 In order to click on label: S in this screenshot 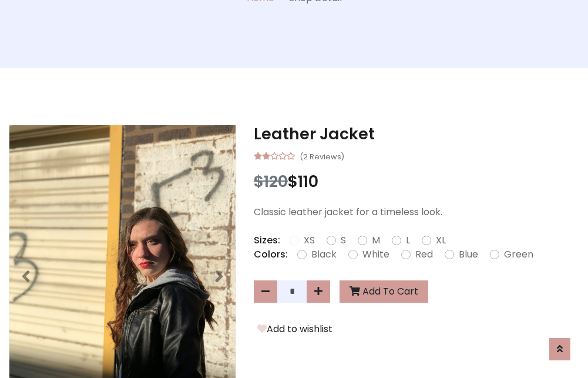, I will do `click(343, 240)`.